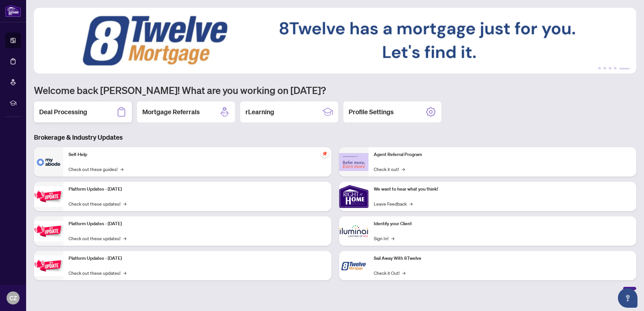 The height and width of the screenshot is (311, 644). Describe the element at coordinates (335, 40) in the screenshot. I see `img: Slide 4` at that location.